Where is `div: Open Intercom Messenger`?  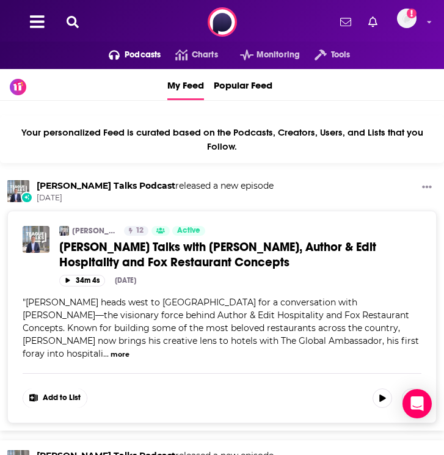 div: Open Intercom Messenger is located at coordinates (418, 404).